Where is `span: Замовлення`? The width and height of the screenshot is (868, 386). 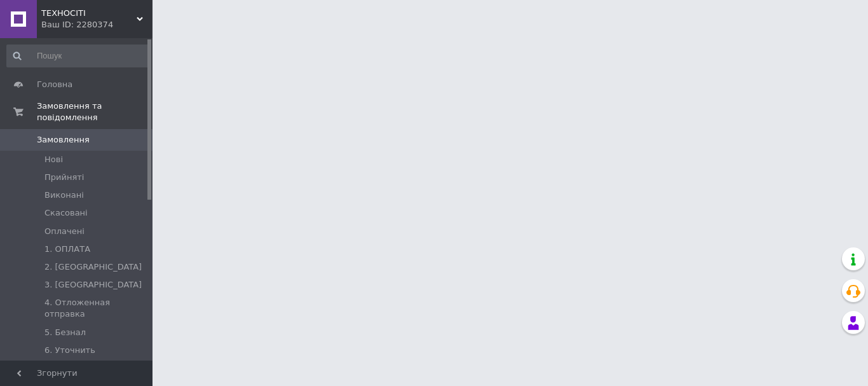 span: Замовлення is located at coordinates (63, 139).